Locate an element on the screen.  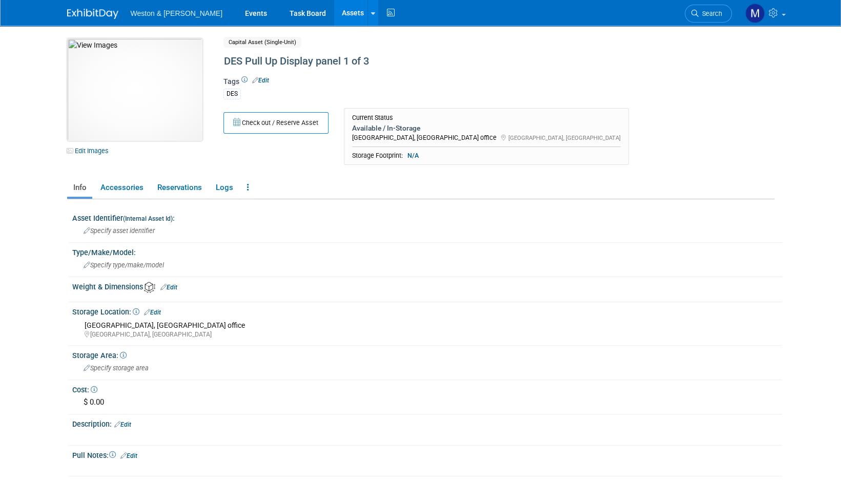
div: Storage Footprint: is located at coordinates (487, 156).